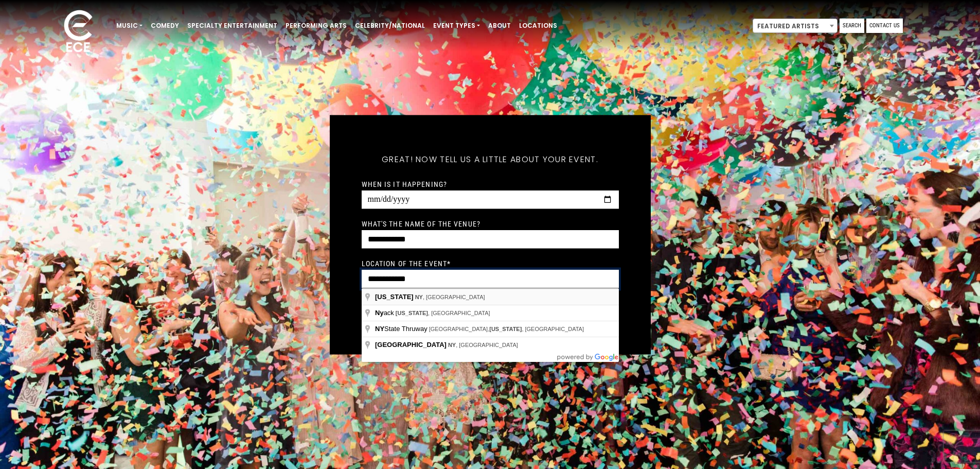 The image size is (980, 469). Describe the element at coordinates (406, 263) in the screenshot. I see `label: Location of the event` at that location.